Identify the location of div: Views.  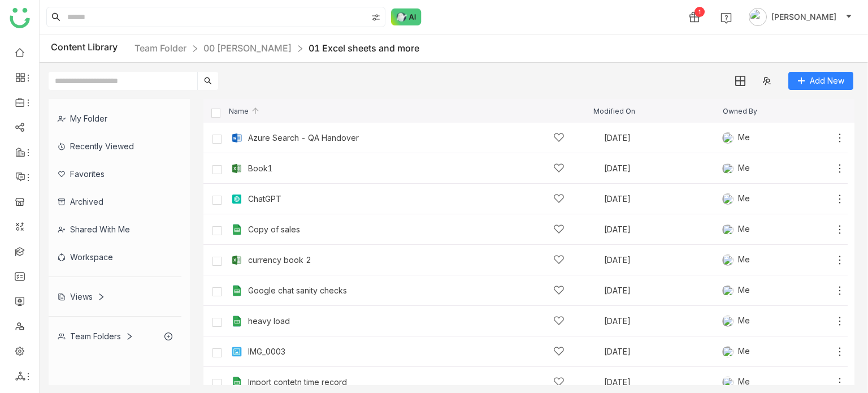
(81, 296).